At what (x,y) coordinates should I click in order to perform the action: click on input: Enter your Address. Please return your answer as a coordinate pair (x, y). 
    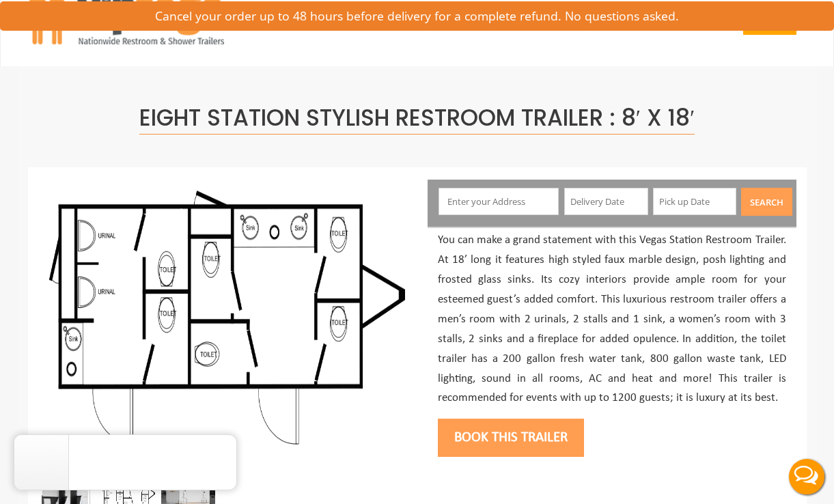
    Looking at the image, I should click on (499, 201).